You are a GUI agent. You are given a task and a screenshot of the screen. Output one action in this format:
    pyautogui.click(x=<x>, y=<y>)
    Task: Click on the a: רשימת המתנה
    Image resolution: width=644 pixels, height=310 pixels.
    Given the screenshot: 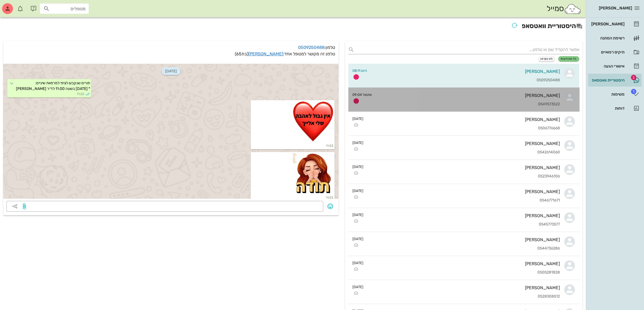 What is the action you would take?
    pyautogui.click(x=615, y=38)
    